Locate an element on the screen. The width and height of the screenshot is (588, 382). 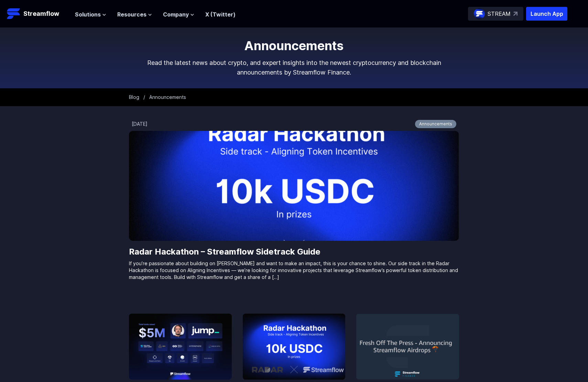
img: Streamflow’s latest fundraise: $5M in total funding. is located at coordinates (180, 347).